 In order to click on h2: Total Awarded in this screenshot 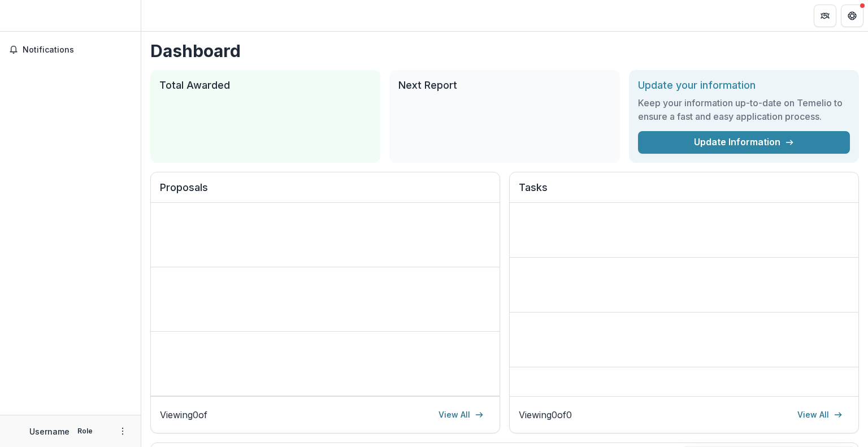, I will do `click(265, 85)`.